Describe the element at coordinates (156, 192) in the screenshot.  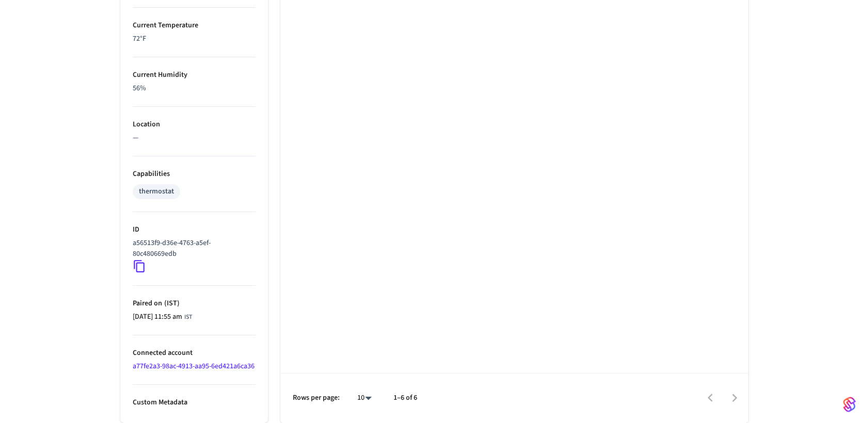
I see `div: thermostat` at that location.